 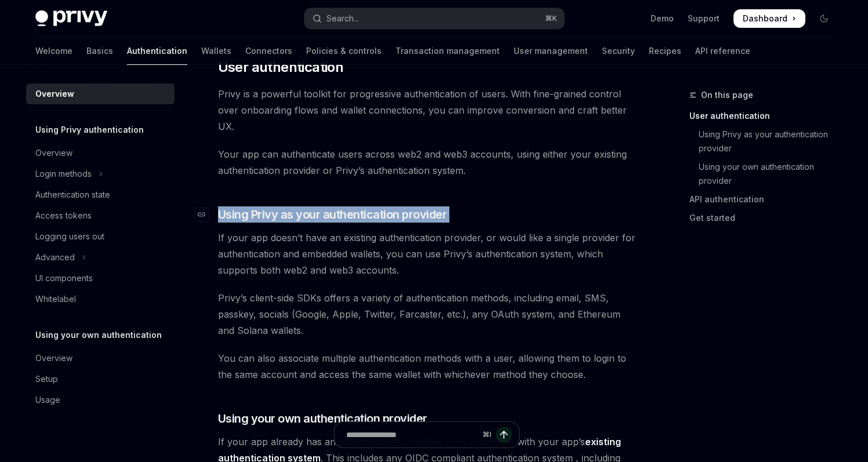 I want to click on button: Send message, so click(x=504, y=435).